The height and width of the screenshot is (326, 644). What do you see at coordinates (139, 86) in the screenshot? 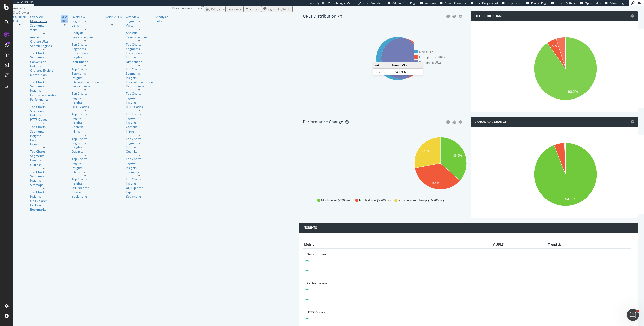
I see `div: Performance` at bounding box center [139, 86].